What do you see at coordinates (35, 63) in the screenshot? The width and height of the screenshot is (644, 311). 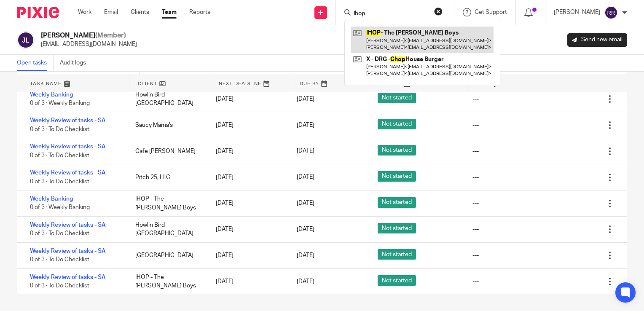 I see `a: Open tasks` at bounding box center [35, 63].